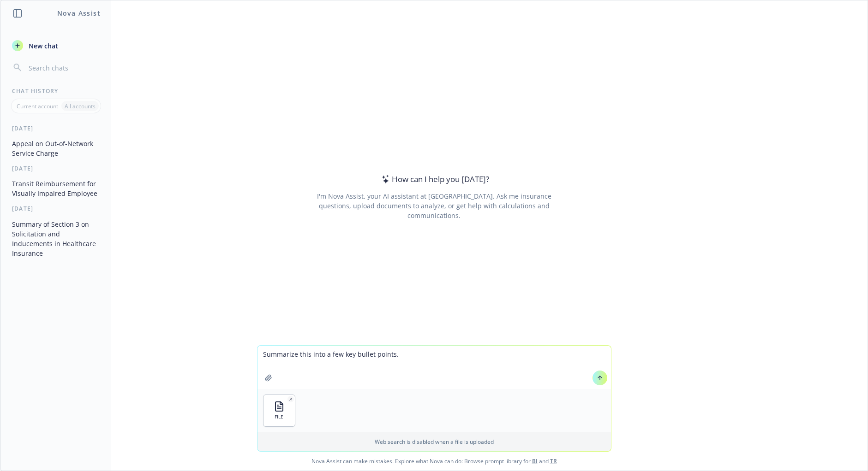  Describe the element at coordinates (434, 461) in the screenshot. I see `span: Nova Assist can make mistakes. Explore what Nova can do: Browse prompt library for and` at that location.